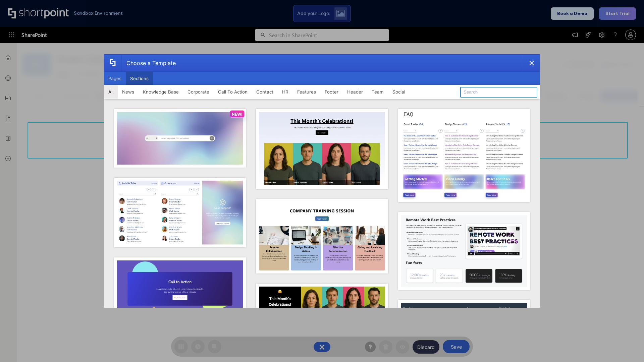 The width and height of the screenshot is (644, 362). What do you see at coordinates (160, 92) in the screenshot?
I see `button: Knowledge Base` at bounding box center [160, 92].